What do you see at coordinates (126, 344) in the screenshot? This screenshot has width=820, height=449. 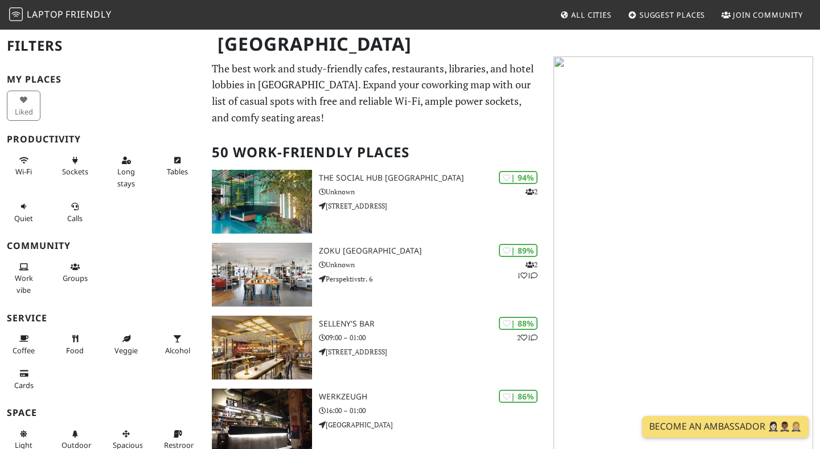 I see `button: Veggie` at bounding box center [126, 344].